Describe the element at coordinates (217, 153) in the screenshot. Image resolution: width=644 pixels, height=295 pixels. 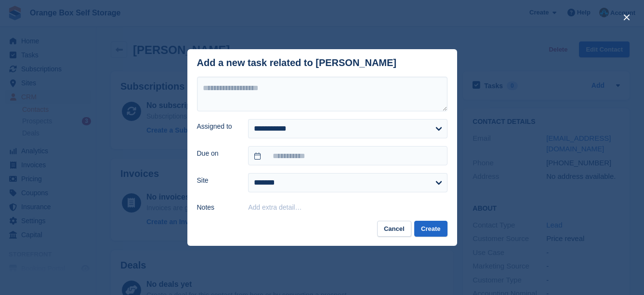
I see `label: Due on` at that location.